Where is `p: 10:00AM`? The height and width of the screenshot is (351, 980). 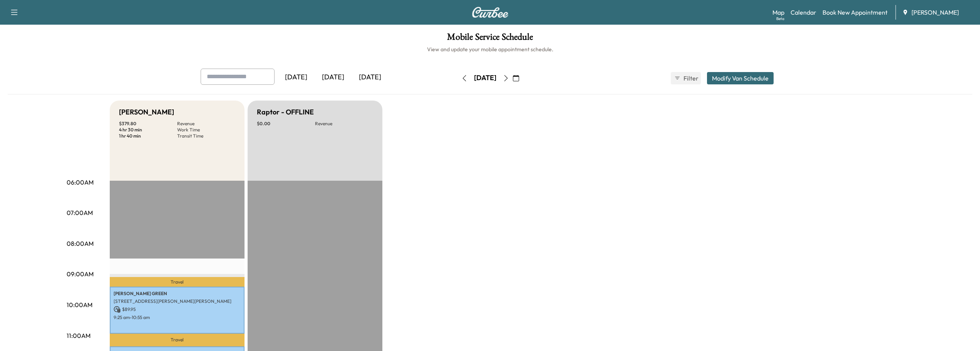 p: 10:00AM is located at coordinates (79, 304).